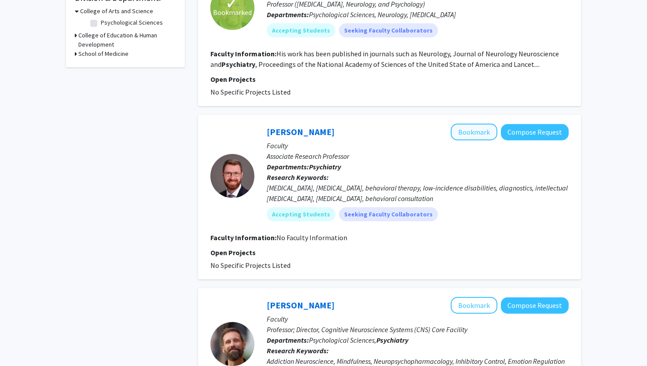 This screenshot has width=647, height=366. What do you see at coordinates (384, 59) in the screenshot?
I see `fg-read-more: His work has been published in journals such as Neurology, Journal of Neurology Neuroscience and ...` at bounding box center [384, 59].